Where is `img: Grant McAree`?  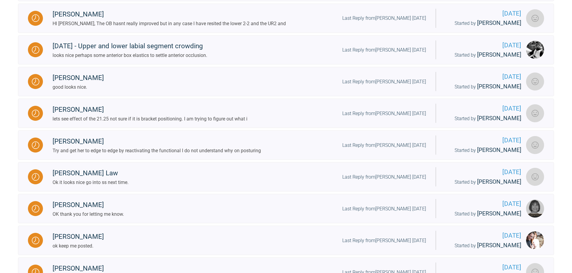
img: Grant McAree is located at coordinates (535, 241).